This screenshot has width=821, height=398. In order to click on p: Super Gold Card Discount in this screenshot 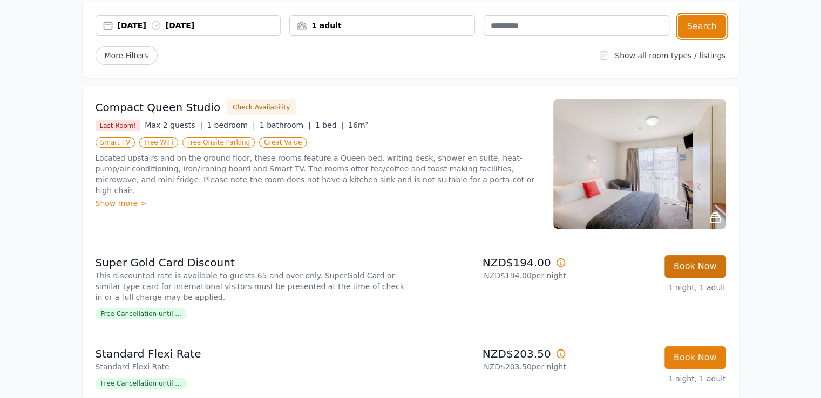, I will do `click(251, 263)`.